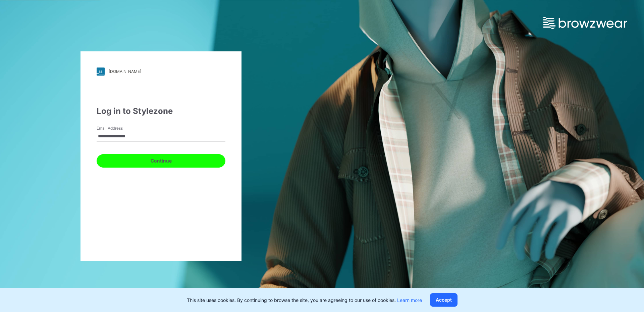 The width and height of the screenshot is (644, 312). Describe the element at coordinates (101, 71) in the screenshot. I see `img: stylezone-logo.562084cfcfab977791bfbf7441f1a819.svg` at that location.